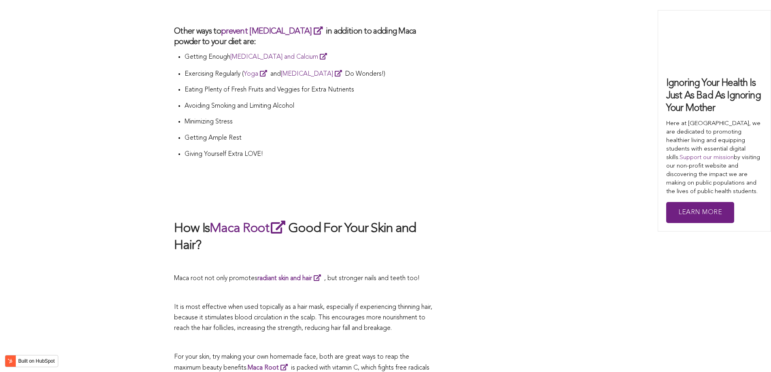 Image resolution: width=771 pixels, height=372 pixels. I want to click on span: It is most effective when used topically as a hair mask, especially if experiencing thinning hair..., so click(303, 317).